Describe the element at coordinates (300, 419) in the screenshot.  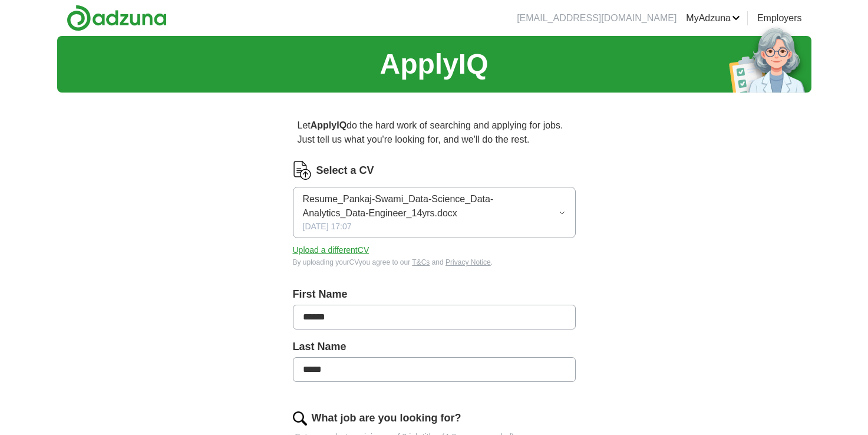
I see `img: search.png` at that location.